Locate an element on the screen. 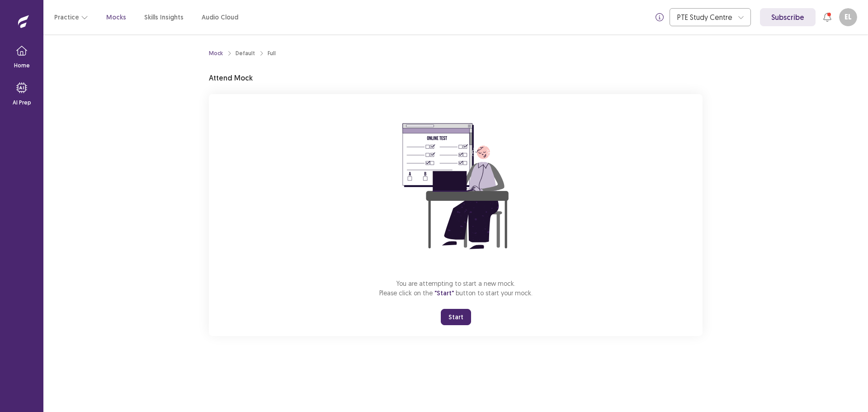 The image size is (868, 412). img: attend-mock is located at coordinates (456, 186).